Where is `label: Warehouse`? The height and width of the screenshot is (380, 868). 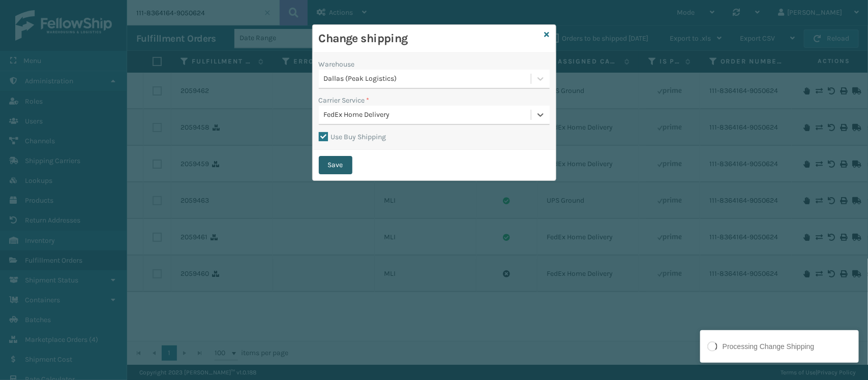
label: Warehouse is located at coordinates (337, 64).